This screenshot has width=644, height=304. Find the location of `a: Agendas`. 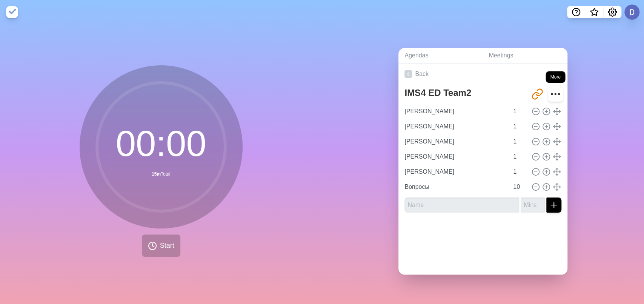

a: Agendas is located at coordinates (440, 56).